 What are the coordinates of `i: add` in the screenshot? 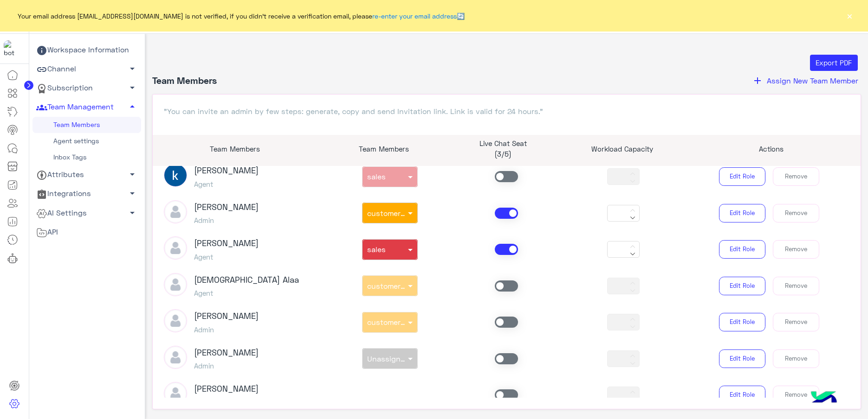 It's located at (758, 80).